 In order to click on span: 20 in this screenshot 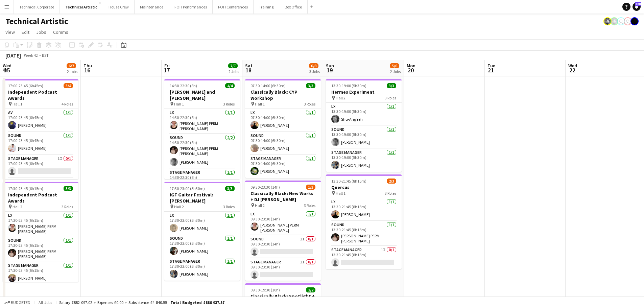, I will do `click(411, 70)`.